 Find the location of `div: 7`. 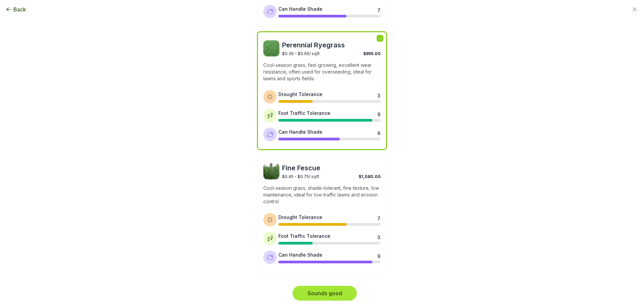

div: 7 is located at coordinates (379, 217).